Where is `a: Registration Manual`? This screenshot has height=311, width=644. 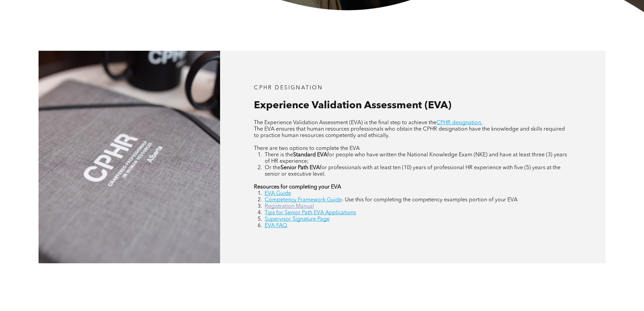
a: Registration Manual is located at coordinates (289, 207).